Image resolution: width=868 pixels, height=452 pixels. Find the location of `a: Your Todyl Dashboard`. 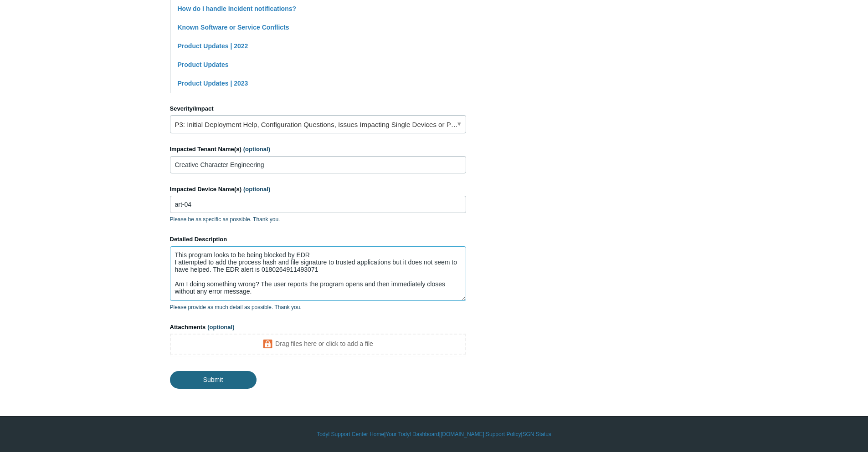

a: Your Todyl Dashboard is located at coordinates (412, 434).